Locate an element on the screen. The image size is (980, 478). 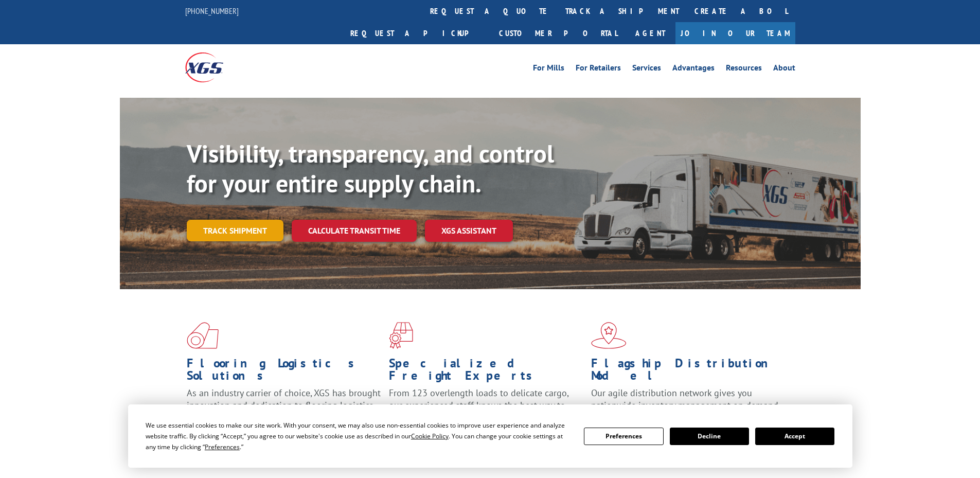
button: Preferences is located at coordinates (623, 436).